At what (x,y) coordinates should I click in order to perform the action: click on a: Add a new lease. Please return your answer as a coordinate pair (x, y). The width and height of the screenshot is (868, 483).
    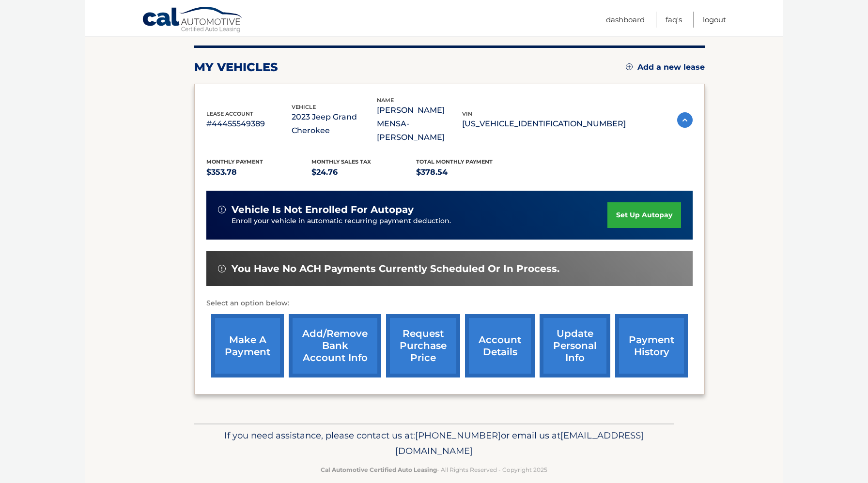
    Looking at the image, I should click on (665, 67).